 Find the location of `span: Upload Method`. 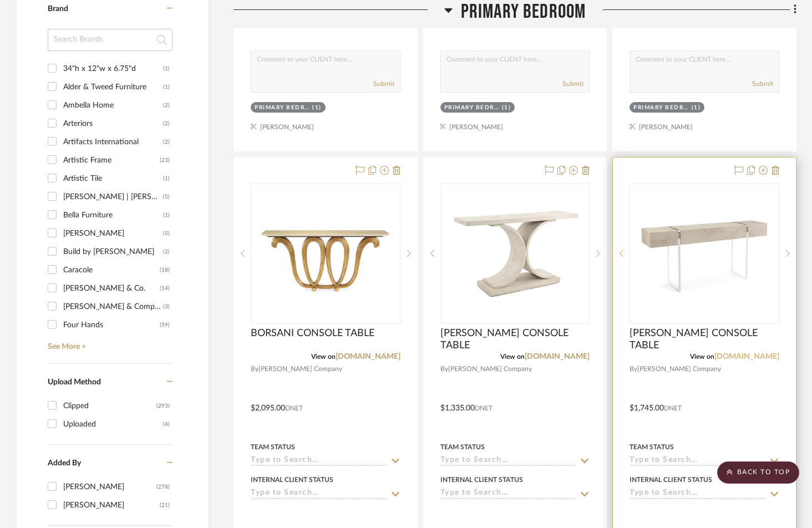

span: Upload Method is located at coordinates (75, 382).